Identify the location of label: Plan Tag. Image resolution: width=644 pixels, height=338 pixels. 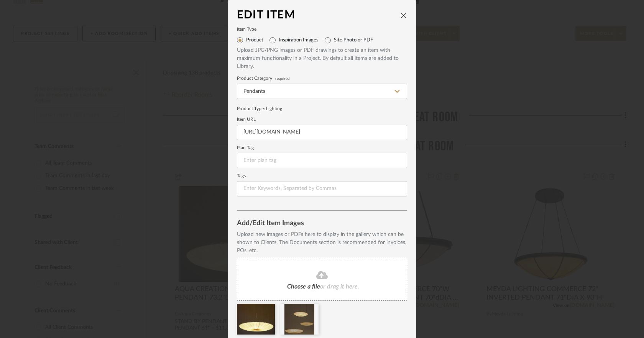
(322, 148).